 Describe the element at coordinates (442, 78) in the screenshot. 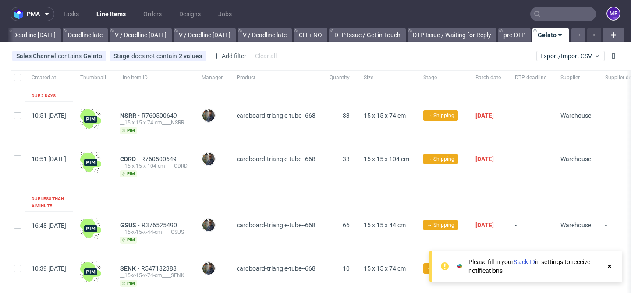

I see `span: Stage` at that location.